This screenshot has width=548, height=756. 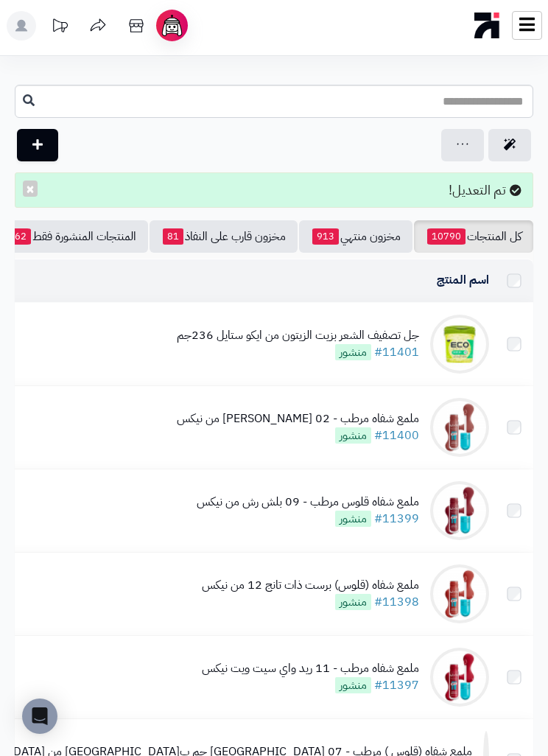 I want to click on img: ملمع شفاه (قلوس) برست ذات تانج 12 من نيكس, so click(x=459, y=594).